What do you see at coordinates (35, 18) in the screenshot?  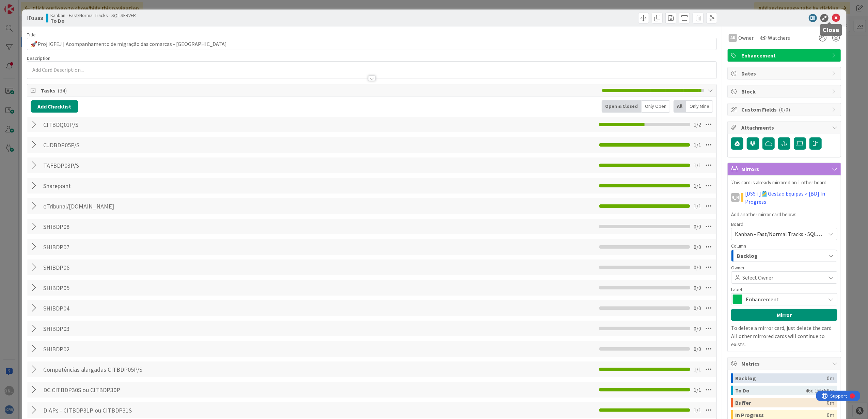 I see `span: ID` at bounding box center [35, 18].